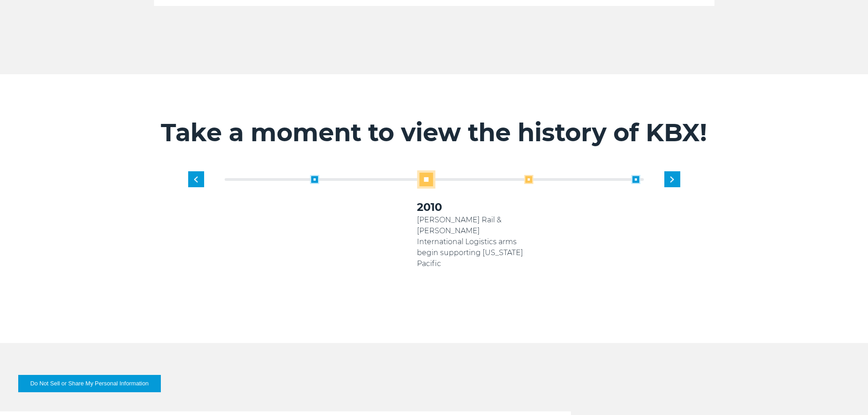 The width and height of the screenshot is (868, 415). I want to click on h2: Take a moment to view the history of KBX!, so click(435, 133).